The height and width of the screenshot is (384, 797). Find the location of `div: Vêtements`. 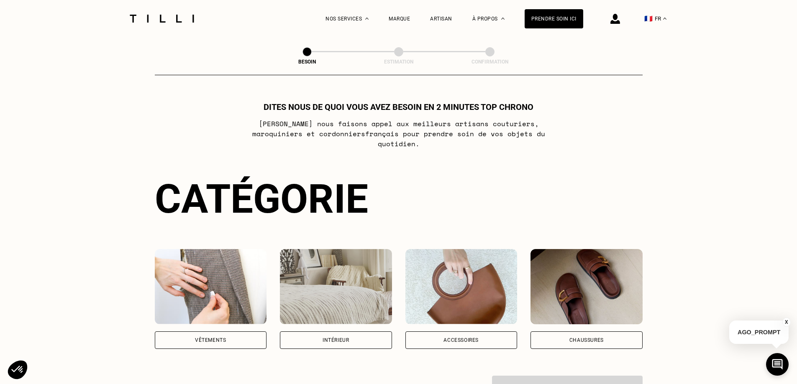

div: Vêtements is located at coordinates (210, 341).